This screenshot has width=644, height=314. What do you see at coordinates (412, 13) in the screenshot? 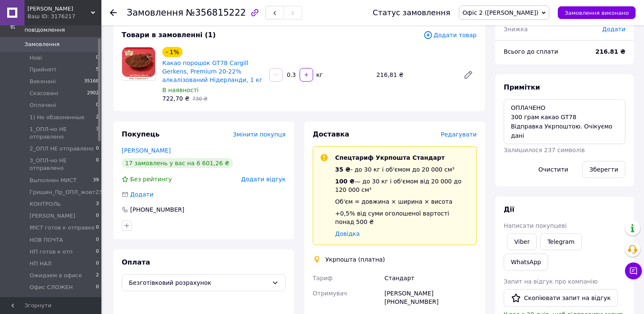
I see `div: Статус замовлення` at bounding box center [412, 13].